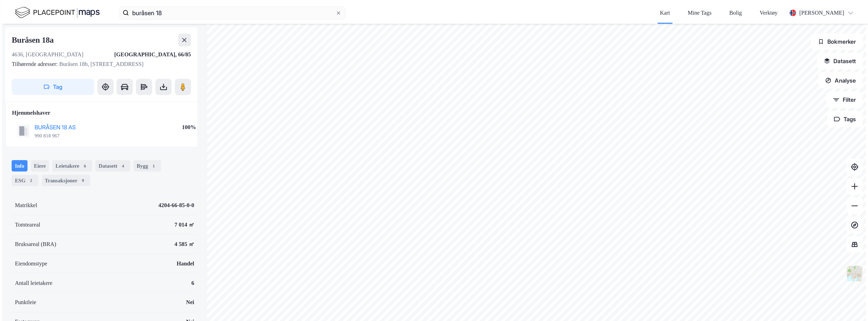 This screenshot has height=321, width=868. I want to click on div: Bruksareal (BRA), so click(36, 244).